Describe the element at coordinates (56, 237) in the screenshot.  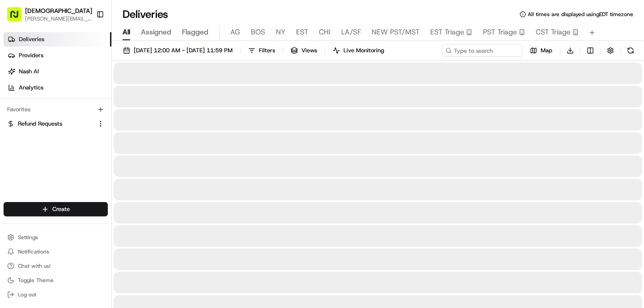
I see `button: Settings` at that location.